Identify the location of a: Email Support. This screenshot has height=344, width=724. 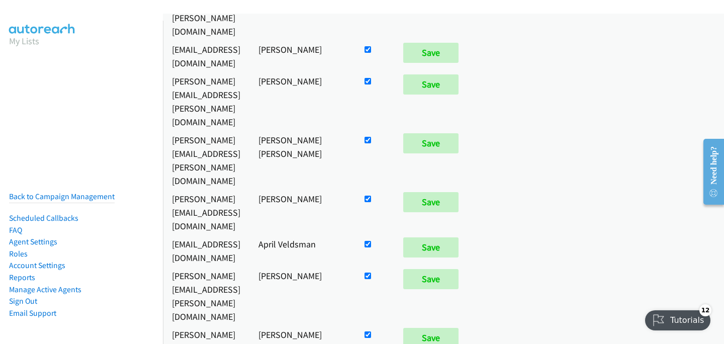
(33, 313).